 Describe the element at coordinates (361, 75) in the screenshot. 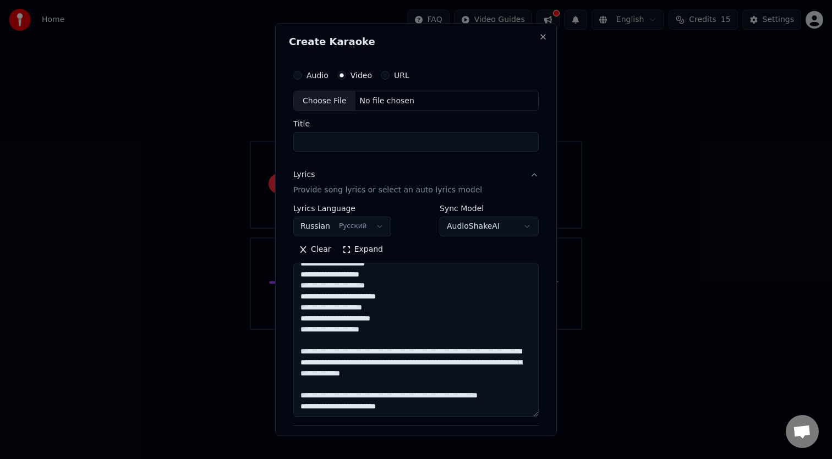

I see `label: Video` at that location.